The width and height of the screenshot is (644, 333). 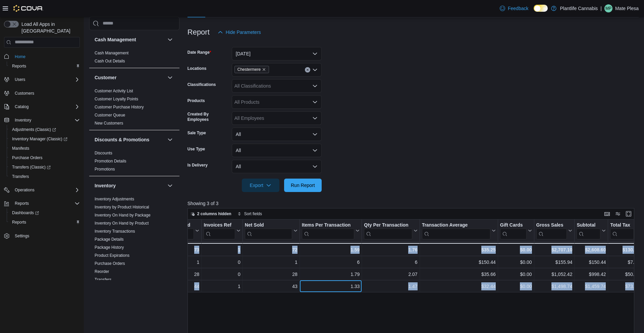 I want to click on p: Plantlife Cannabis, so click(x=578, y=8).